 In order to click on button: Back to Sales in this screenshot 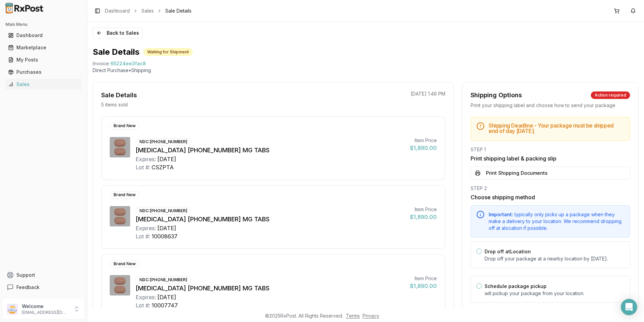, I will do `click(118, 33)`.